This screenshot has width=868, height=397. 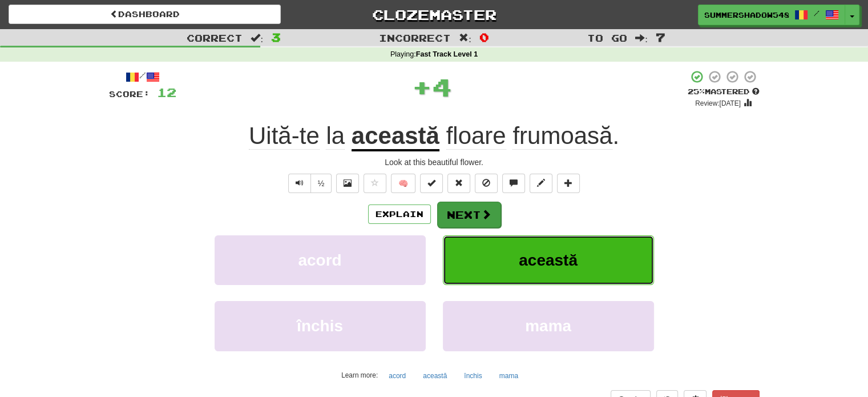 What do you see at coordinates (415, 38) in the screenshot?
I see `span: Incorrect` at bounding box center [415, 38].